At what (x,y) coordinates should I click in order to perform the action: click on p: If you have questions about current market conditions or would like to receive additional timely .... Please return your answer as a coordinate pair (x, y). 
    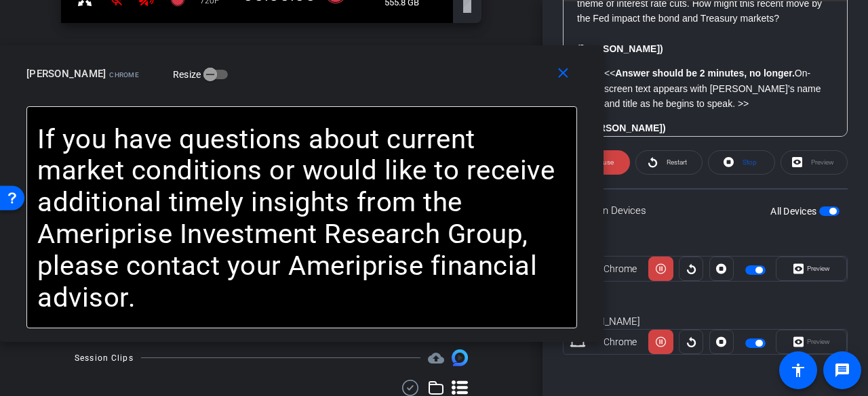
    Looking at the image, I should click on (302, 218).